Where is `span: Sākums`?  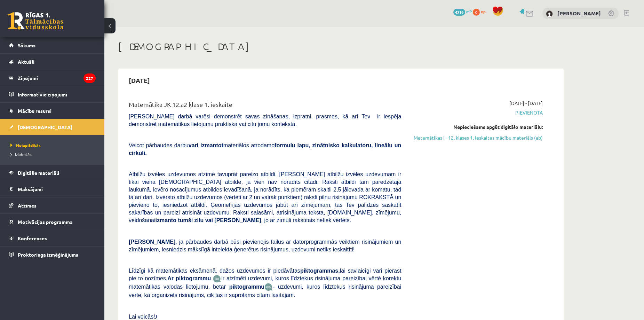 span: Sākums is located at coordinates (26, 45).